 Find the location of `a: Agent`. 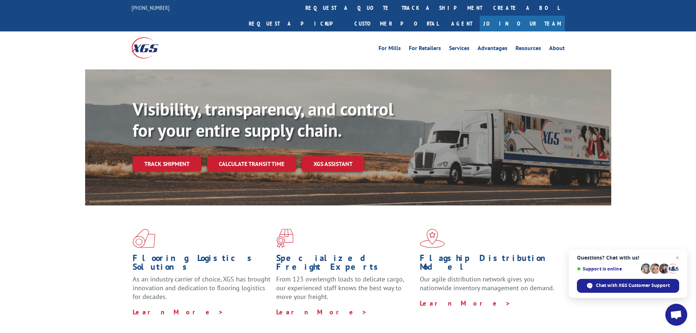

a: Agent is located at coordinates (462, 23).